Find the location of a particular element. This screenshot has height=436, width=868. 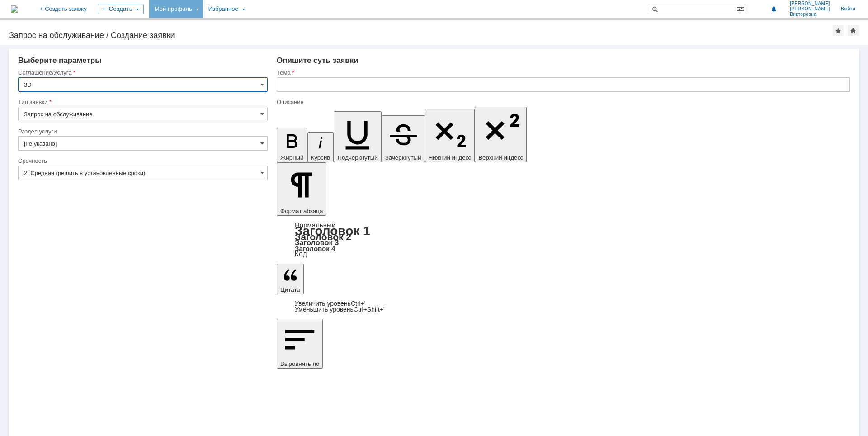

button: Цитата is located at coordinates (290, 279).